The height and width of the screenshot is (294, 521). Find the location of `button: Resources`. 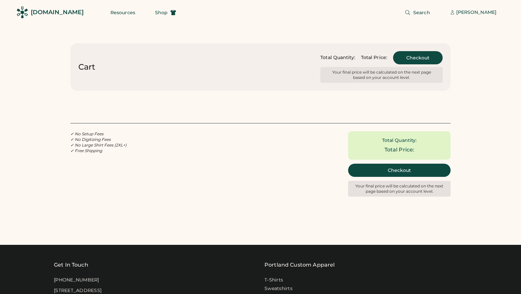

button: Resources is located at coordinates (123, 13).